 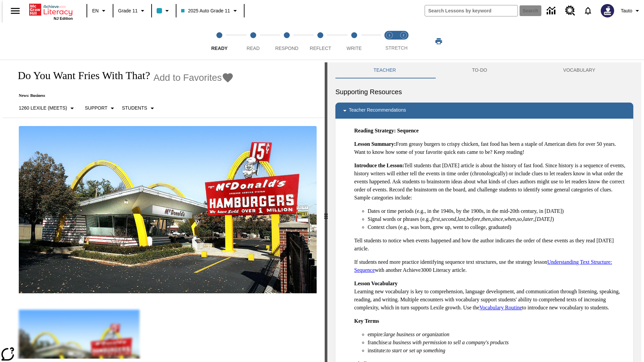 I want to click on strong: Sequence, so click(x=408, y=130).